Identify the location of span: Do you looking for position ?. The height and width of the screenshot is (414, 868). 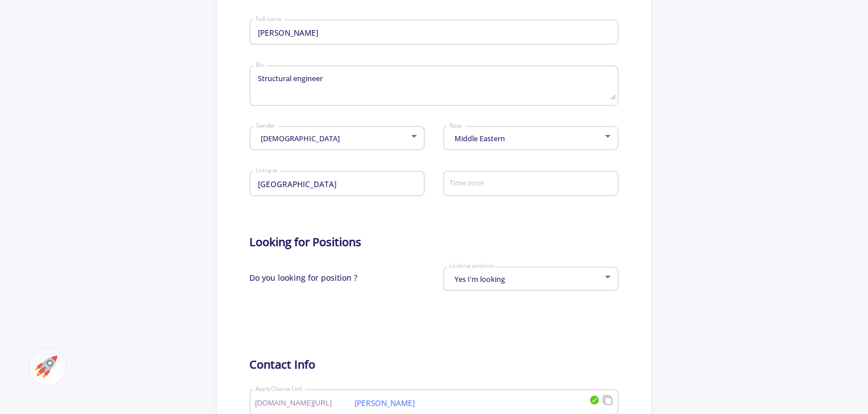
(303, 282).